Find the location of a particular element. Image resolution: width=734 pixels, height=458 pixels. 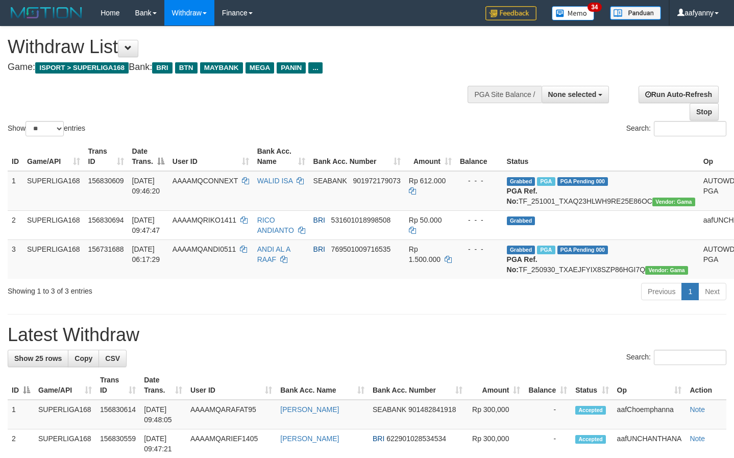

span: Copy 901482841918 to clipboard is located at coordinates (432, 409).